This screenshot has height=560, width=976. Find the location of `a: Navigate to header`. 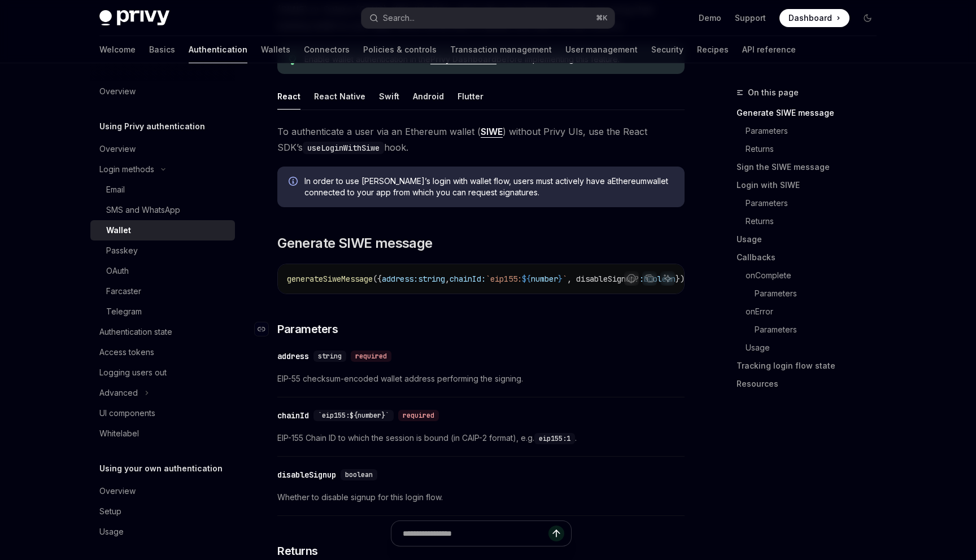

a: Navigate to header is located at coordinates (266, 329).